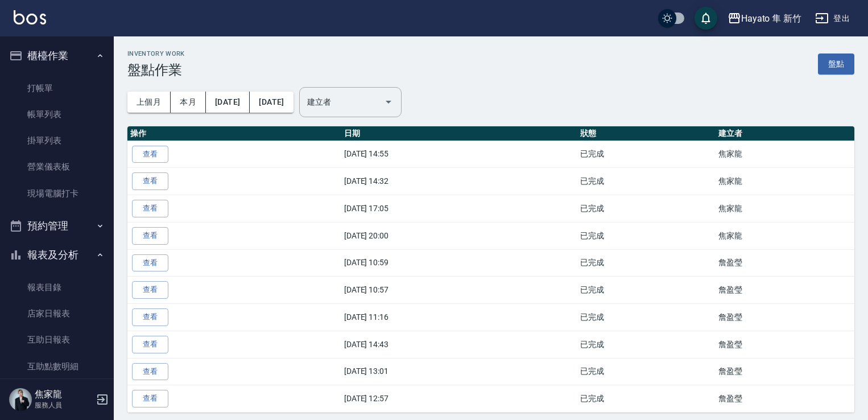  Describe the element at coordinates (63, 405) in the screenshot. I see `p: 服務人員` at that location.